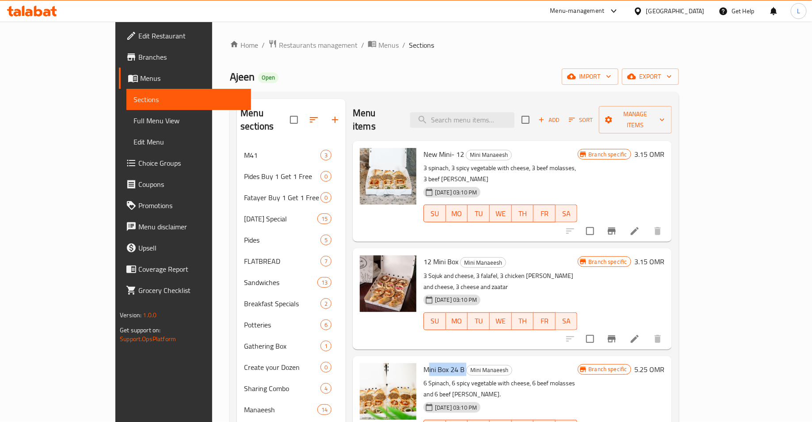  Describe the element at coordinates (523, 321) in the screenshot. I see `button: TH` at that location.